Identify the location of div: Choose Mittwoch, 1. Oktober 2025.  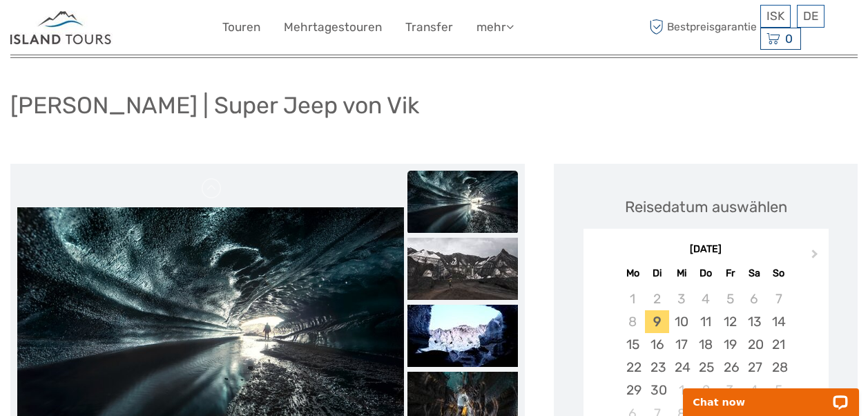
(681, 389).